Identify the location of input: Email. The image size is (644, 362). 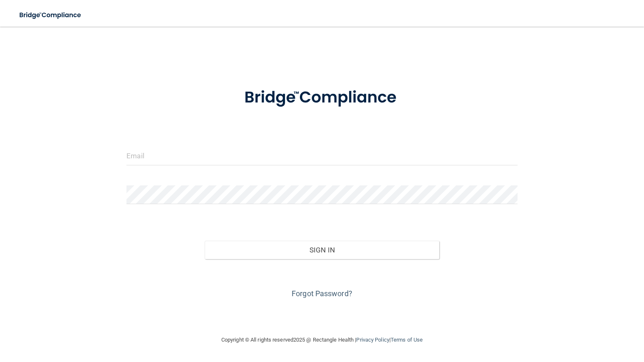
(322, 156).